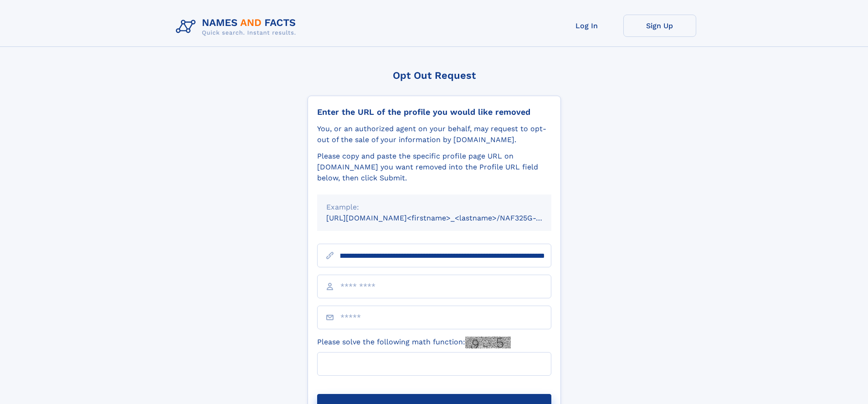 This screenshot has height=404, width=868. Describe the element at coordinates (587, 25) in the screenshot. I see `a: Log In` at that location.